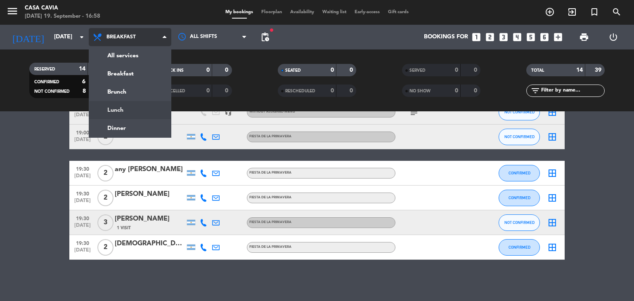 The width and height of the screenshot is (634, 301). I want to click on input: Filter by name..., so click(572, 91).